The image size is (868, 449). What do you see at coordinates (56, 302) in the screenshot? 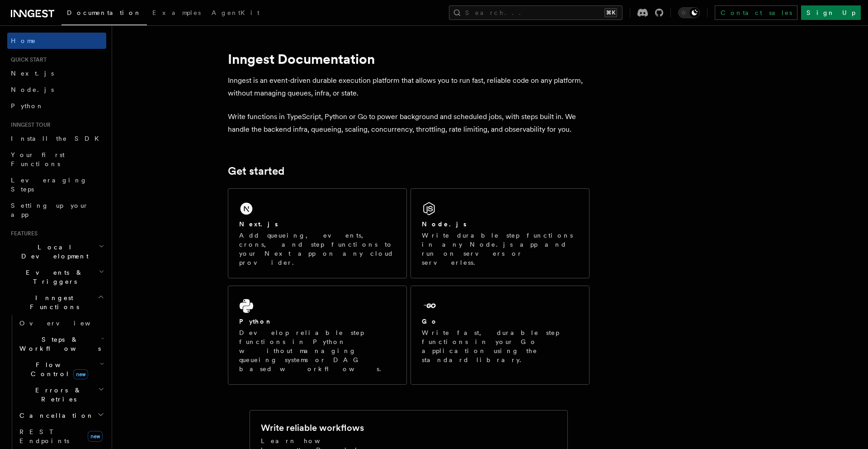
I see `button: Inngest Functions` at bounding box center [56, 302].